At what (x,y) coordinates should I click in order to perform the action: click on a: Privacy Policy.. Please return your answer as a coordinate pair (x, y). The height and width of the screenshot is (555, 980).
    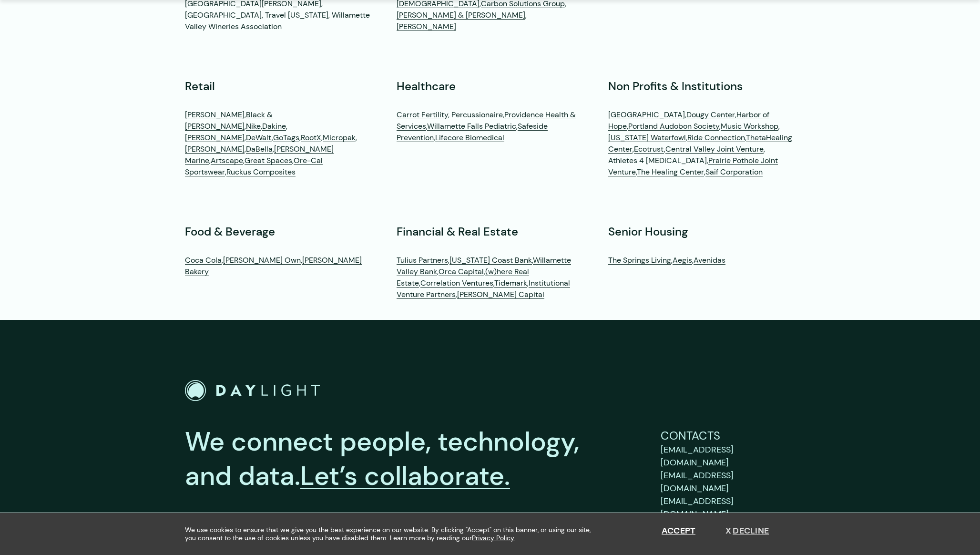
    Looking at the image, I should click on (493, 537).